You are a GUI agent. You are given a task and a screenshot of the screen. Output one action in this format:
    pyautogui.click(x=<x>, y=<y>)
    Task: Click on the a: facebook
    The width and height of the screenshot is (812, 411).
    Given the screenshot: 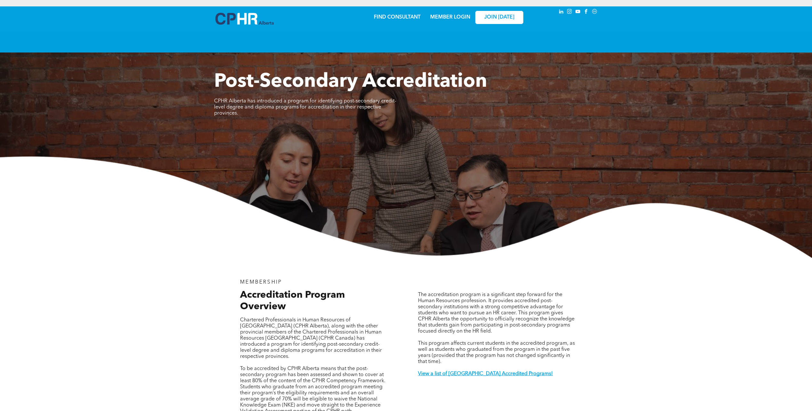 What is the action you would take?
    pyautogui.click(x=586, y=12)
    